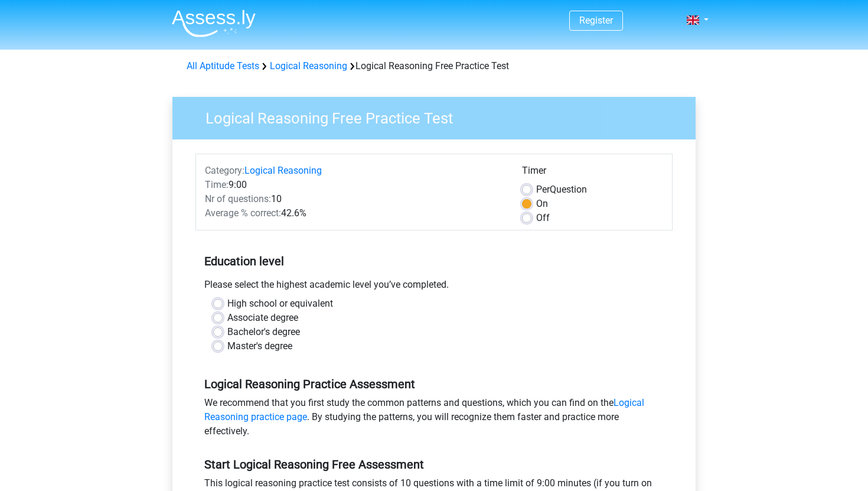 This screenshot has height=491, width=868. What do you see at coordinates (434, 464) in the screenshot?
I see `h5: Start Logical Reasoning Free Assessment` at bounding box center [434, 464].